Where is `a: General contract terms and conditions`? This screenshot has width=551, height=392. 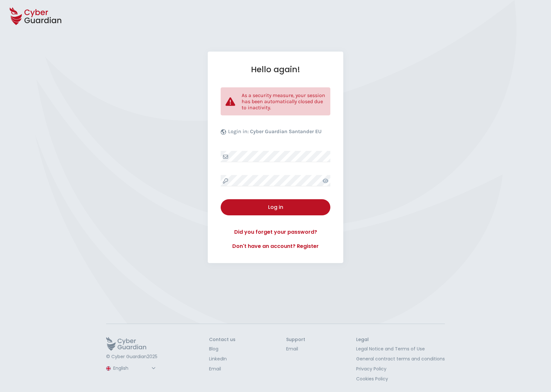
a: General contract terms and conditions is located at coordinates (400, 359).